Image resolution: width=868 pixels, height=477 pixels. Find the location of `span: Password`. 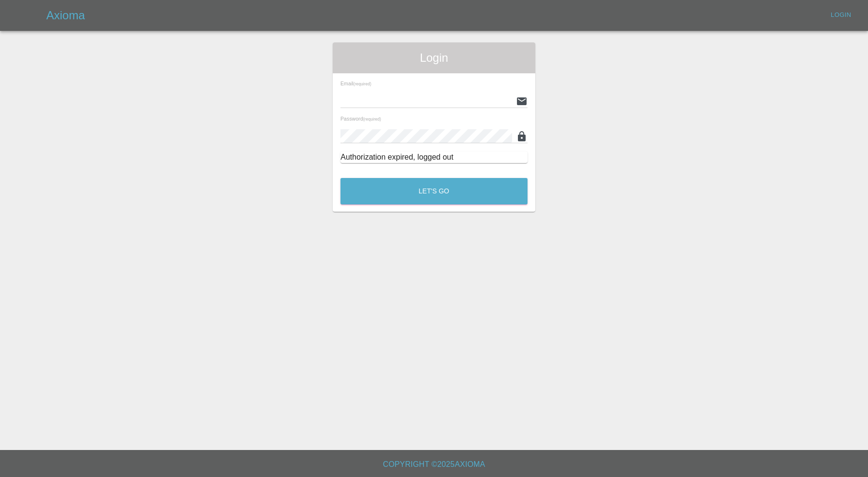

span: Password is located at coordinates (360, 119).